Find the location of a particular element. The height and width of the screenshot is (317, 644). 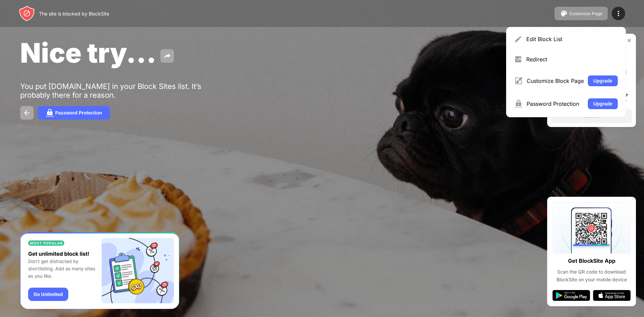

span: Nice try... is located at coordinates (88, 53).